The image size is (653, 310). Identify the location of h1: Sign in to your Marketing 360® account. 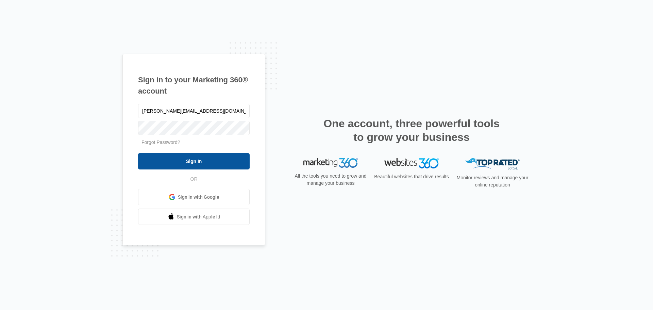
(194, 85).